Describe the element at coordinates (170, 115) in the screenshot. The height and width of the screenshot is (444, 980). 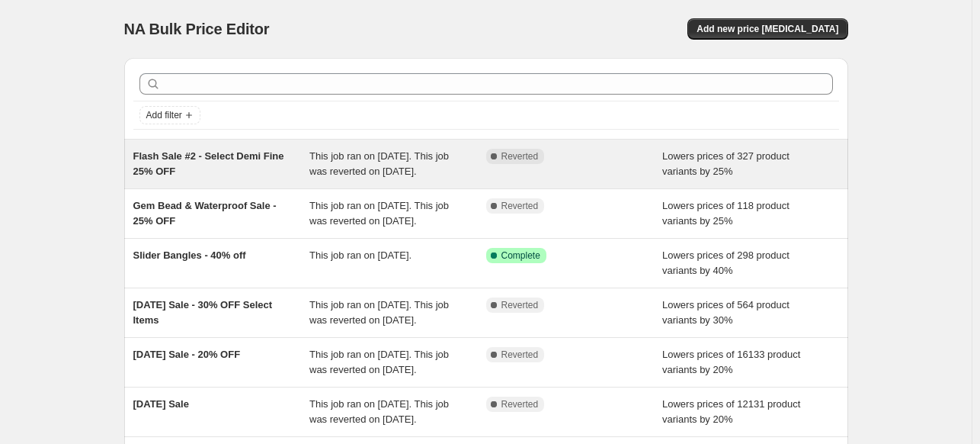
I see `button: Add filter` at that location.